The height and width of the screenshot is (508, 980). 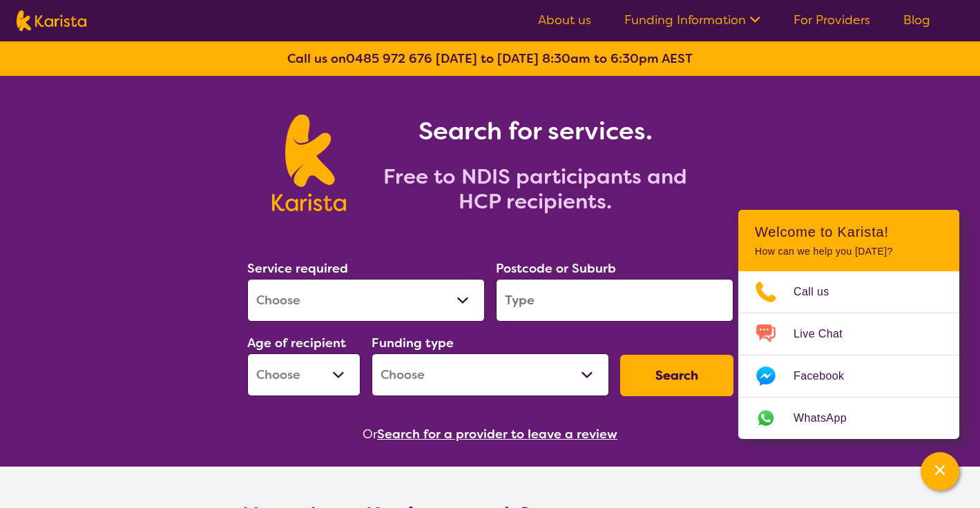 What do you see at coordinates (819, 292) in the screenshot?
I see `span: Call us` at bounding box center [819, 292].